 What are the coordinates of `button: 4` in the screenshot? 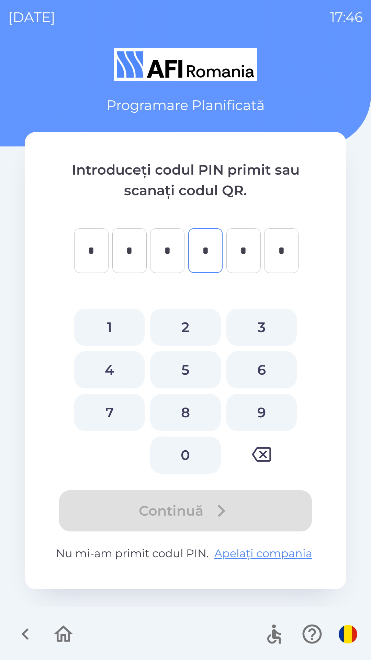 It's located at (109, 370).